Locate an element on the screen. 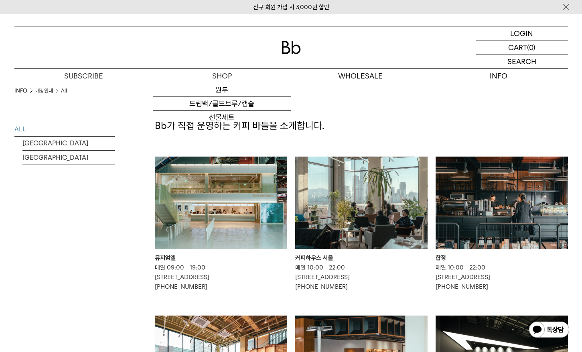 The height and width of the screenshot is (352, 582). div: 커피하우스 서울 is located at coordinates (361, 258).